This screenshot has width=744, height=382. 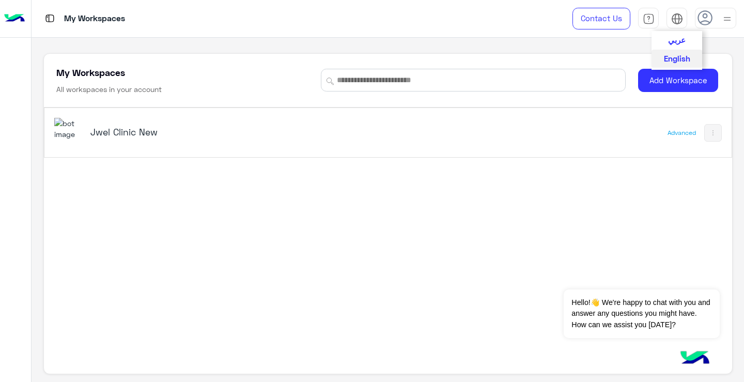 What do you see at coordinates (678, 80) in the screenshot?
I see `button: Add Workspace` at bounding box center [678, 80].